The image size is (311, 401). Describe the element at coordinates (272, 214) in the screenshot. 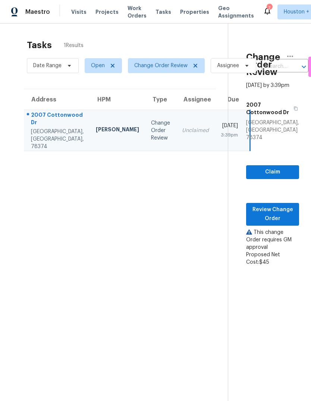

I see `button: Review Change Order` at that location.